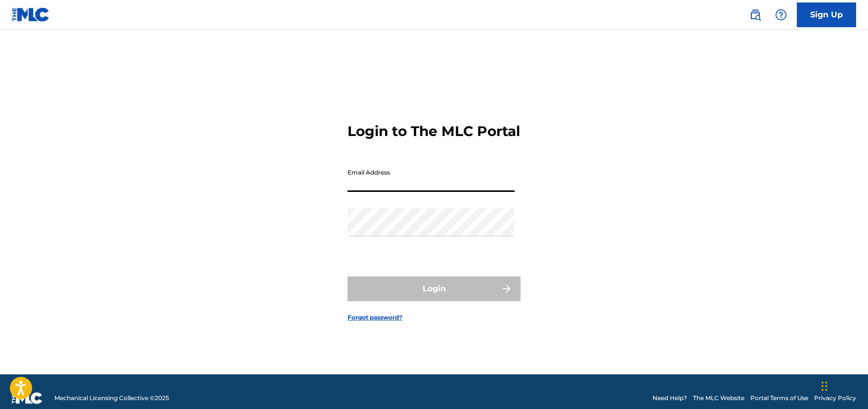 This screenshot has width=868, height=409. Describe the element at coordinates (27, 398) in the screenshot. I see `img: logo` at that location.